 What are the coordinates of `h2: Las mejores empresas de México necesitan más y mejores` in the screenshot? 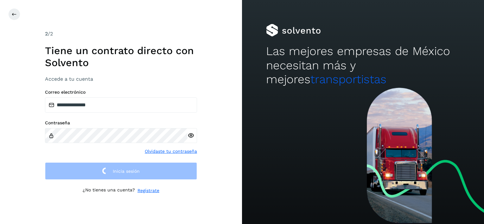 It's located at (363, 65).